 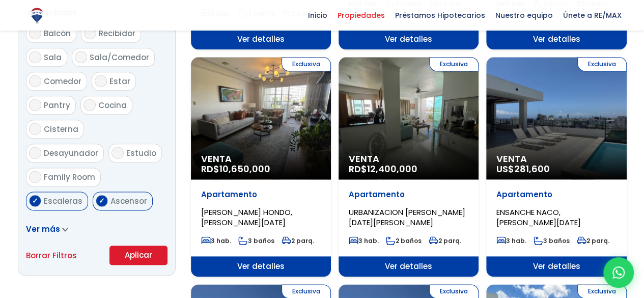 I want to click on span: Cocina, so click(x=113, y=105).